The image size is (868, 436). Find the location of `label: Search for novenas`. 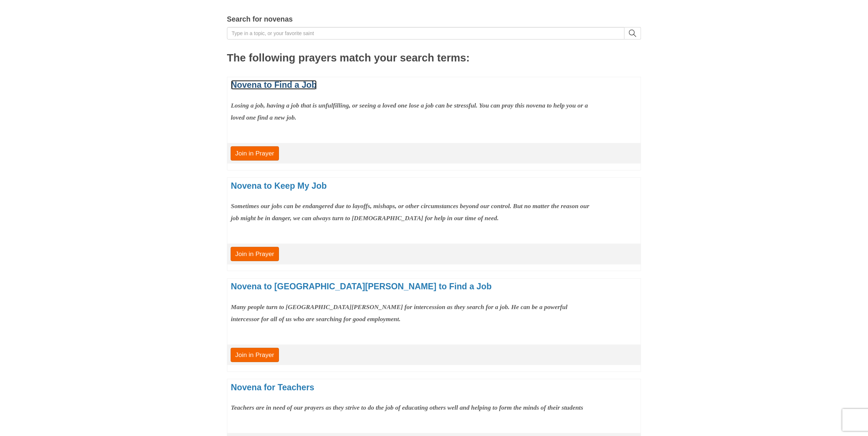

label: Search for novenas is located at coordinates (260, 19).